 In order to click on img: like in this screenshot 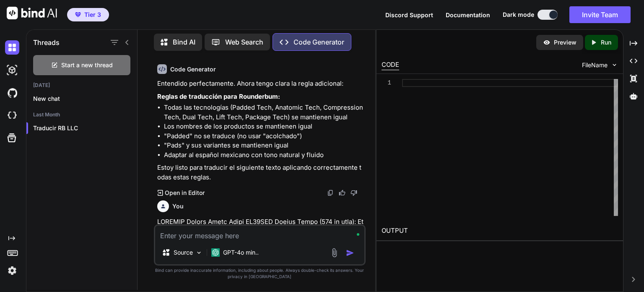, I will do `click(342, 193)`.